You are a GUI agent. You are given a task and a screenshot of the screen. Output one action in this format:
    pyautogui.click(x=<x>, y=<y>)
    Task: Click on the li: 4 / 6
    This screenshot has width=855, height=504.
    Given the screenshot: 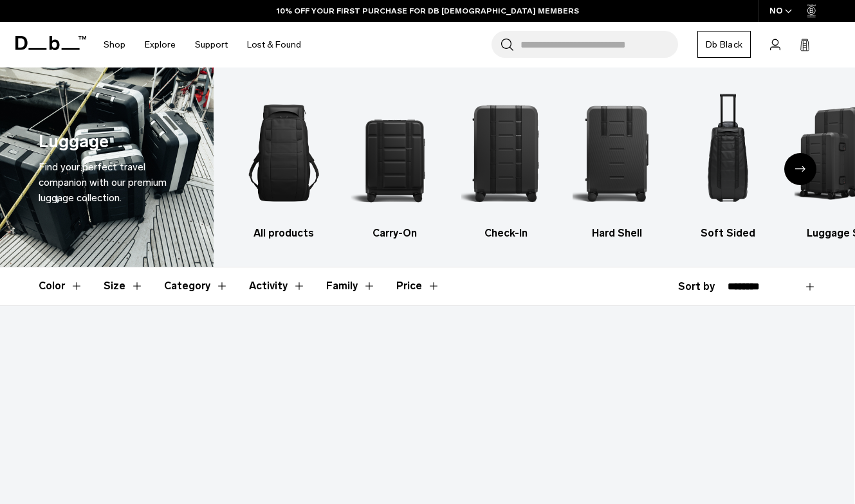 What is the action you would take?
    pyautogui.click(x=617, y=164)
    